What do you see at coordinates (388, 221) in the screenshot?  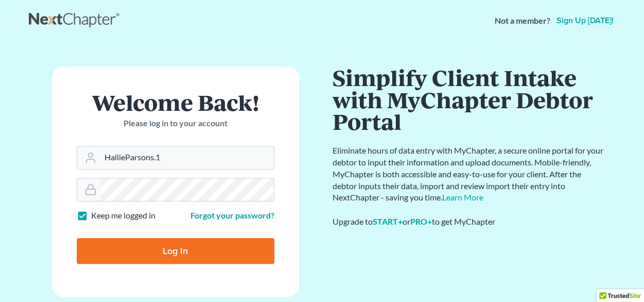 I see `a: START+` at bounding box center [388, 221].